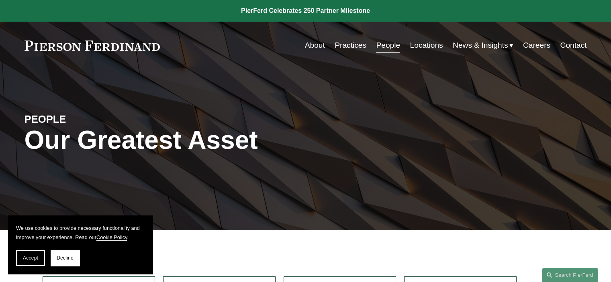 The image size is (611, 282). Describe the element at coordinates (570, 275) in the screenshot. I see `a: Search this site` at that location.